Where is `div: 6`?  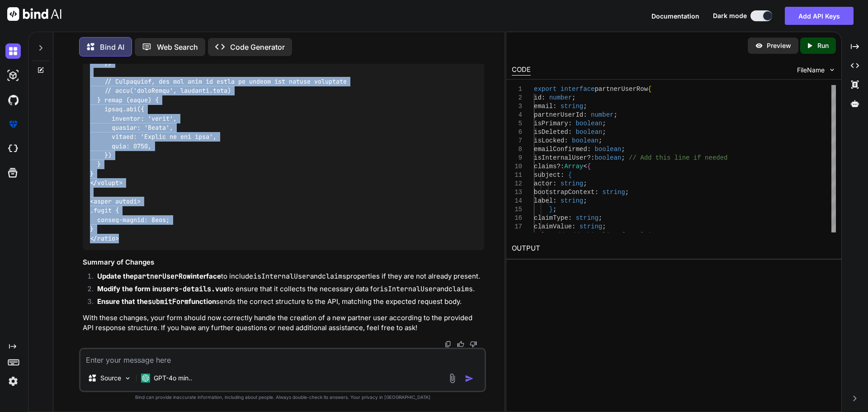
div: 6 is located at coordinates (516, 132).